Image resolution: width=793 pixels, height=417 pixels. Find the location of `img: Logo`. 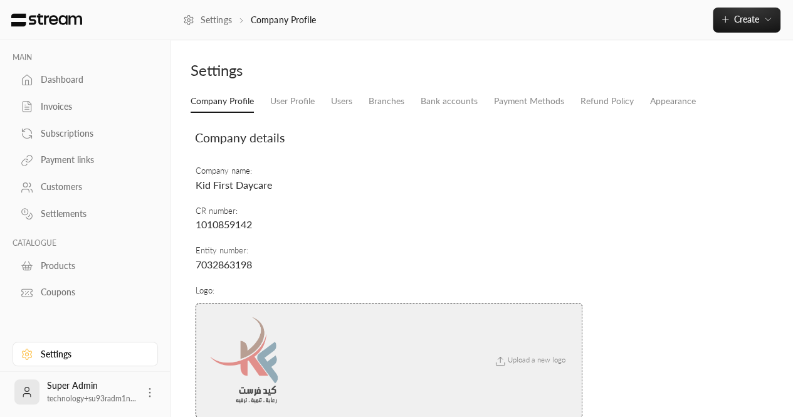

img: Logo is located at coordinates (46, 20).